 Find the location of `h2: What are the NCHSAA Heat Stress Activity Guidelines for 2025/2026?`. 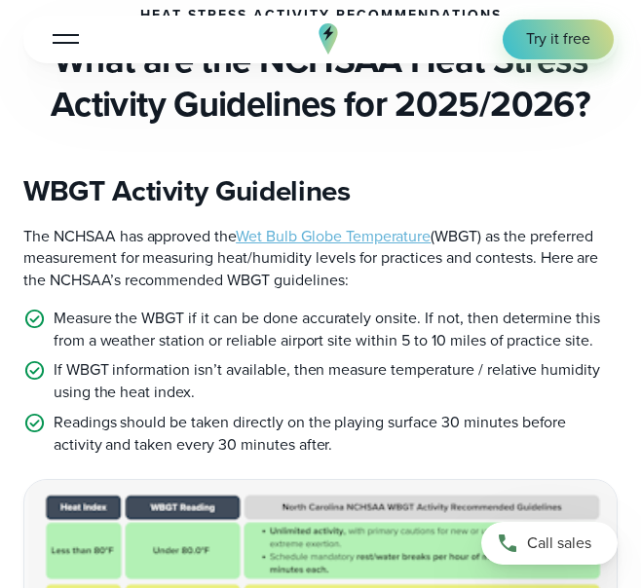

h2: What are the NCHSAA Heat Stress Activity Guidelines for 2025/2026? is located at coordinates (320, 82).